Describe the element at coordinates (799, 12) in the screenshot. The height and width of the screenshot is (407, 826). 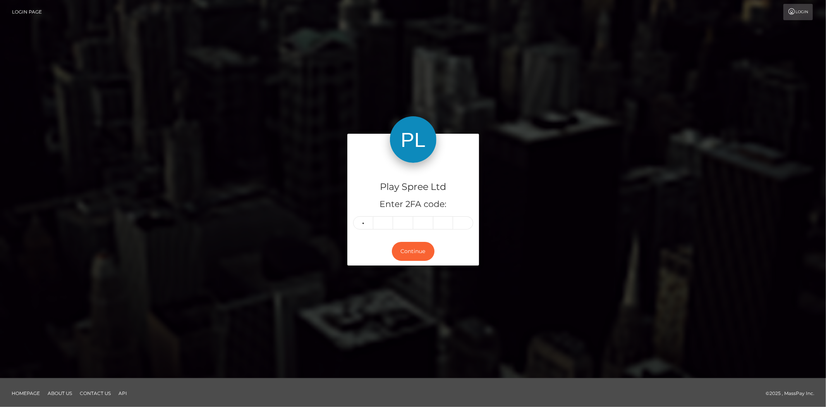
I see `a: Login` at that location.